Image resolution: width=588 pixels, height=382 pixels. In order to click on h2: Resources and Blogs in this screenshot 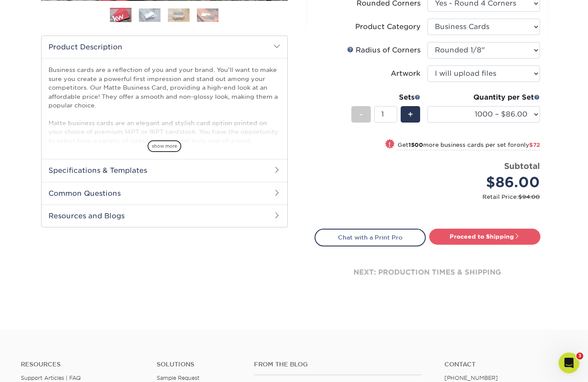, I will do `click(165, 216)`.